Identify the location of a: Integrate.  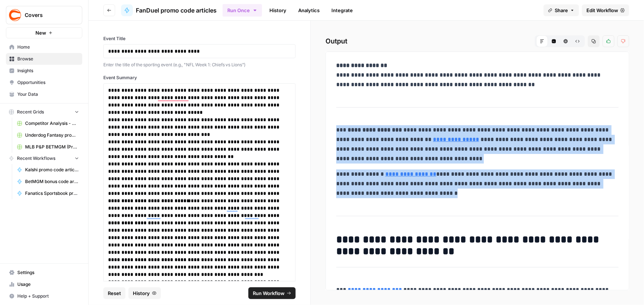
(342, 11).